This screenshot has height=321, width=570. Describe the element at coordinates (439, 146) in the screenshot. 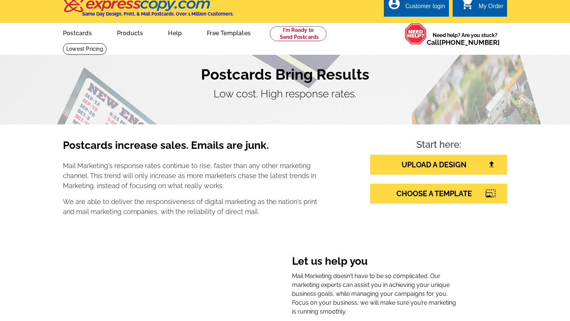

I see `h4: Start here:` at that location.